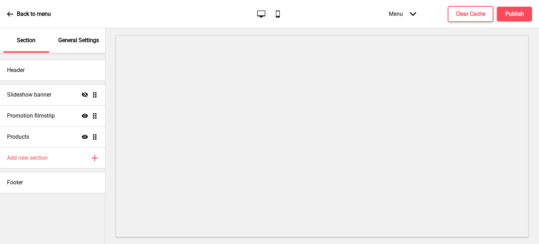  I want to click on h4: Products, so click(18, 137).